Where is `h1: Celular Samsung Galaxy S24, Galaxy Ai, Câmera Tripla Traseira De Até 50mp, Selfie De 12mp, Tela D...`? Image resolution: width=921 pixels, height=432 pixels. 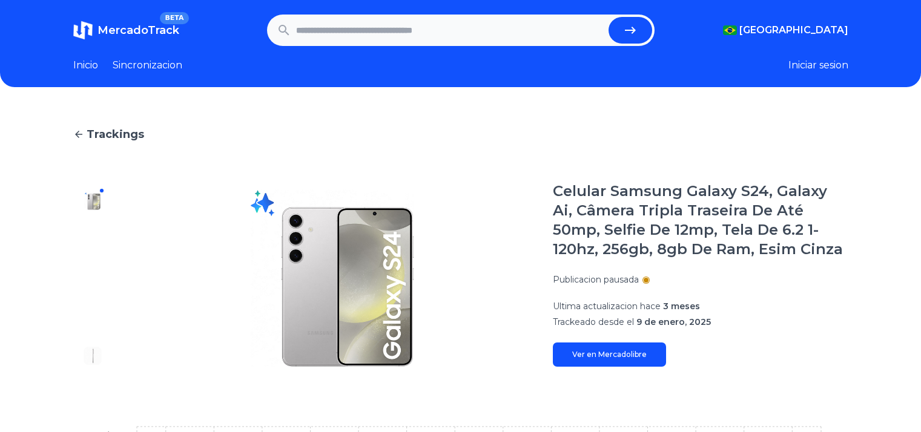 h1: Celular Samsung Galaxy S24, Galaxy Ai, Câmera Tripla Traseira De Até 50mp, Selfie De 12mp, Tela D... is located at coordinates (701, 220).